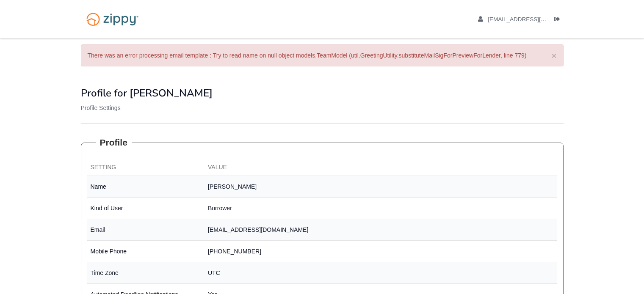  I want to click on p: Profile Settings, so click(322, 108).